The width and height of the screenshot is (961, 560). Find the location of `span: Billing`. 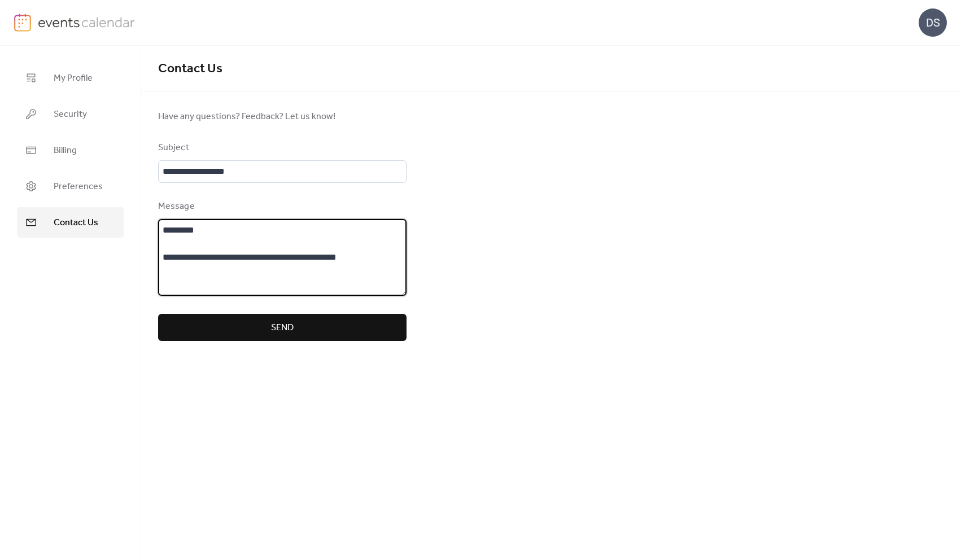

span: Billing is located at coordinates (65, 151).